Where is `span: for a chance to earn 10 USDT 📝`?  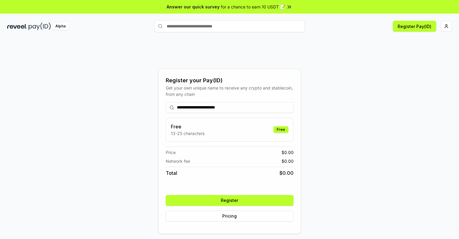
span: for a chance to earn 10 USDT 📝 is located at coordinates (253, 7).